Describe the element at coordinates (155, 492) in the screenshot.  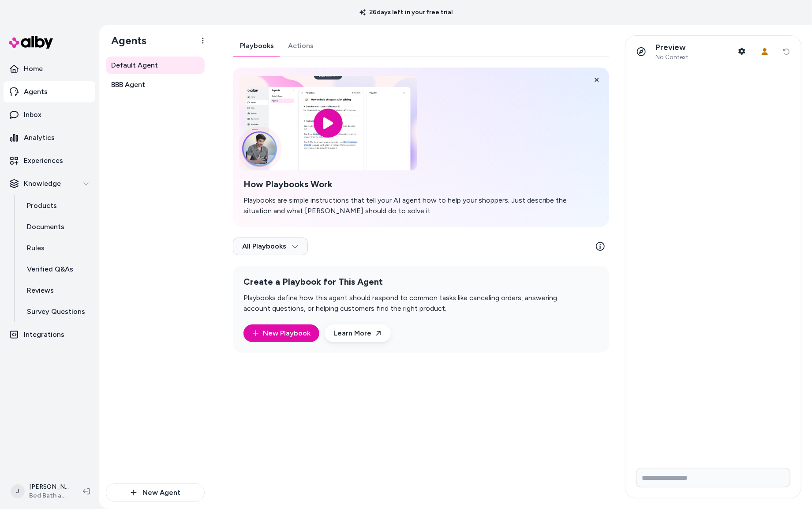
I see `button: New Agent` at that location.